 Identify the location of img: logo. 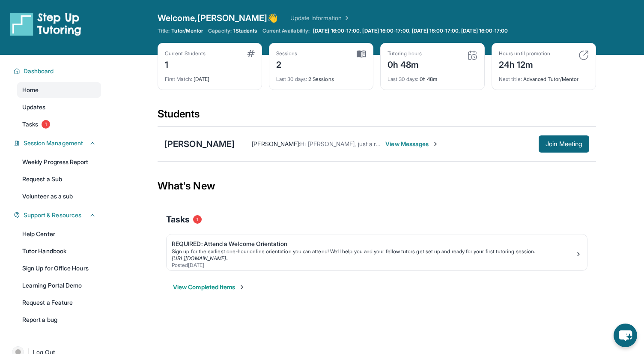
(46, 24).